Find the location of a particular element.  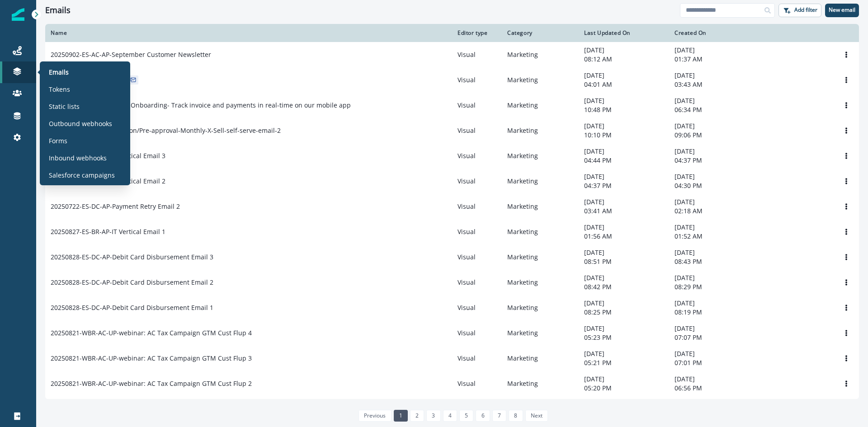

p: 01:37 AM is located at coordinates (714, 59).